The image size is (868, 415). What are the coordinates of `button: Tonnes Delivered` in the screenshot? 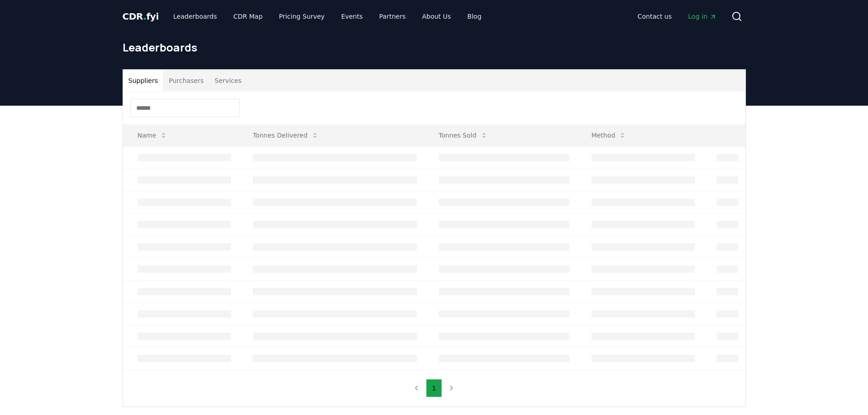 It's located at (286, 135).